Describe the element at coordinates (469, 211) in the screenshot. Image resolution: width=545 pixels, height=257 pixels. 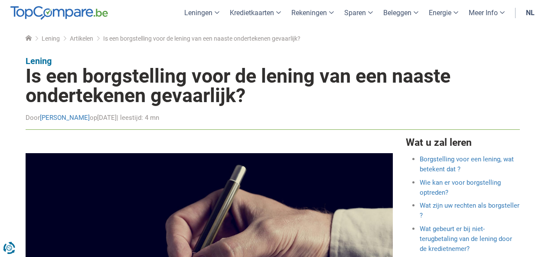
I see `a: Wat zijn uw rechten als borgsteller ?` at that location.